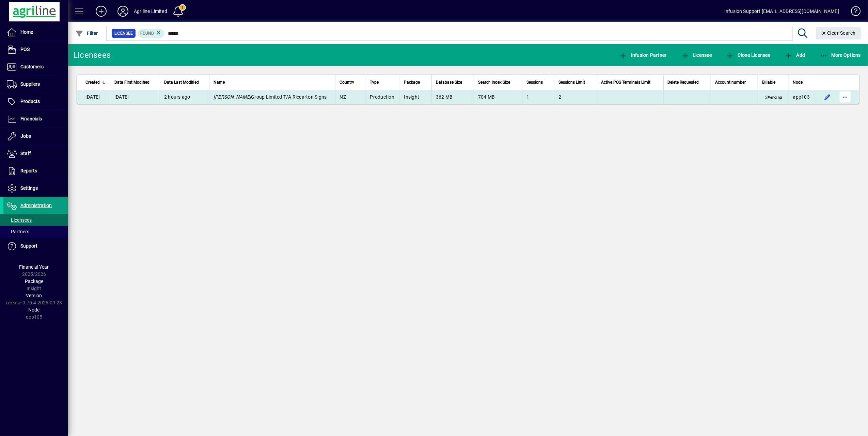  Describe the element at coordinates (498, 97) in the screenshot. I see `td: 704 MB` at that location.